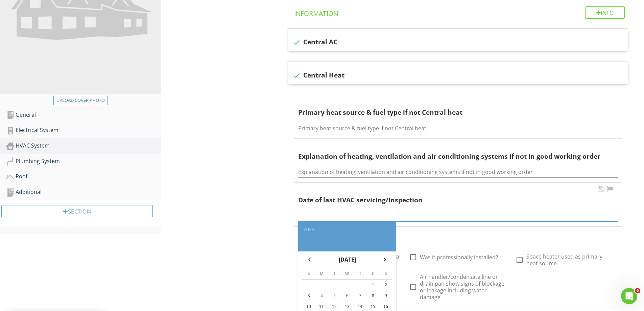 This screenshot has width=644, height=311. I want to click on div: Upload cover photo, so click(80, 101).